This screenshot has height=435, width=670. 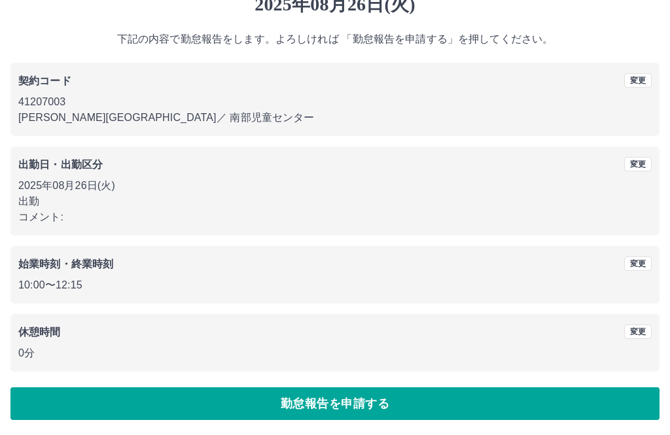 What do you see at coordinates (335, 353) in the screenshot?
I see `p: 0分` at bounding box center [335, 353].